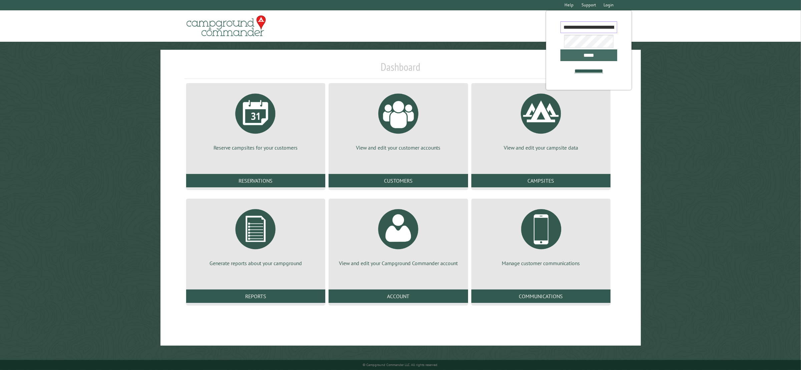  What do you see at coordinates (541, 263) in the screenshot?
I see `p: Manage customer communications` at bounding box center [541, 263].